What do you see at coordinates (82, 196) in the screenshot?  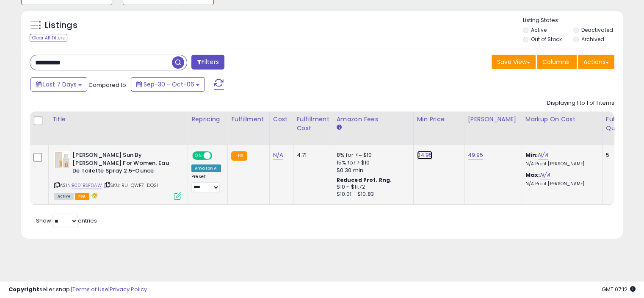 I see `span: FBA` at bounding box center [82, 196].